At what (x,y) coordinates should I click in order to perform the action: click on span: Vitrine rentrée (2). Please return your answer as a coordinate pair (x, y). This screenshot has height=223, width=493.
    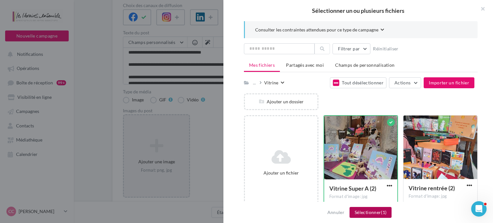
    Looking at the image, I should click on (432, 188).